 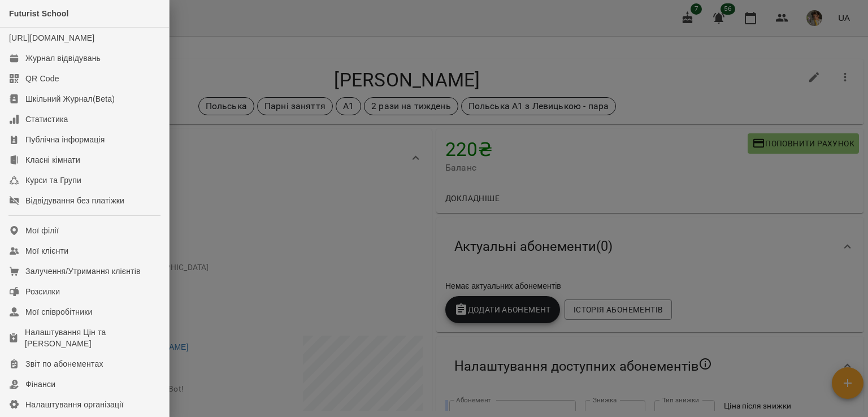 I want to click on div: Публічна інформація, so click(x=65, y=139).